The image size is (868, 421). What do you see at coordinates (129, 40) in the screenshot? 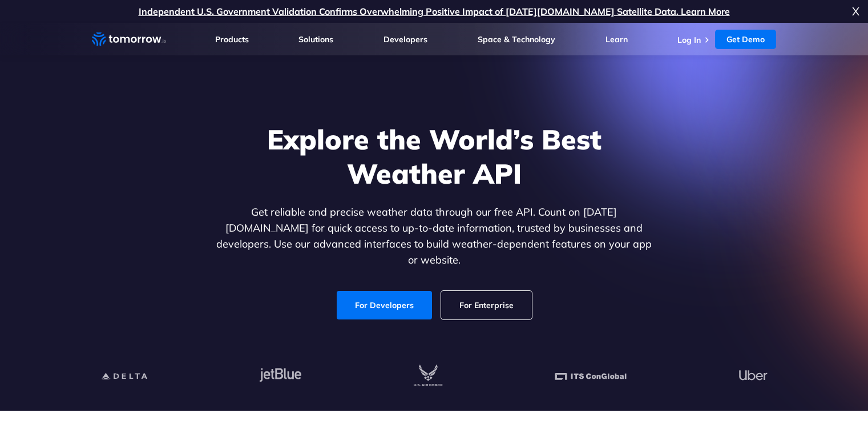
I see `a: Home link` at bounding box center [129, 40].